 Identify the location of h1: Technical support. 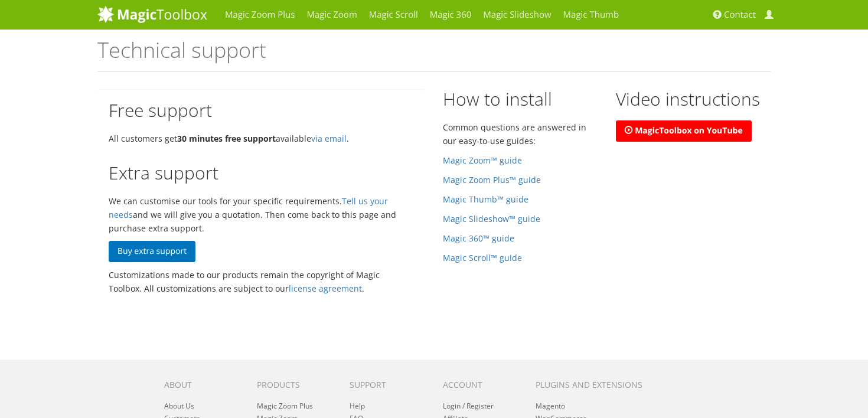
(434, 55).